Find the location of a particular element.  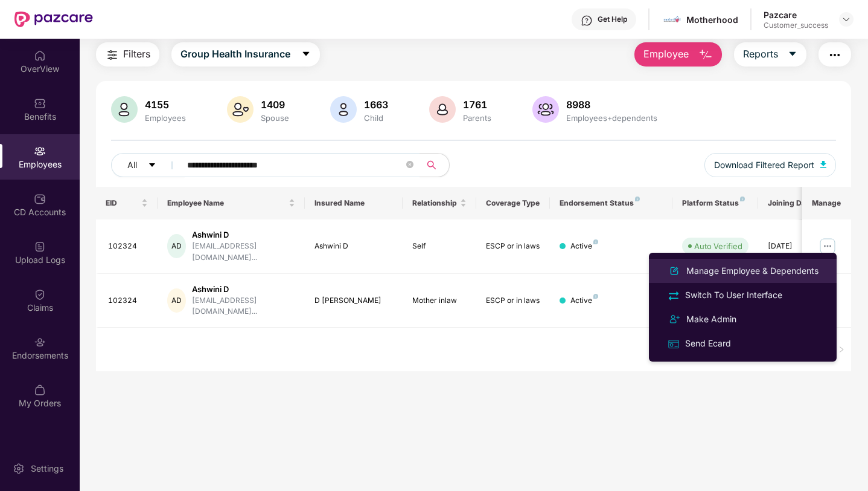

img: manageButton is located at coordinates (828, 246).